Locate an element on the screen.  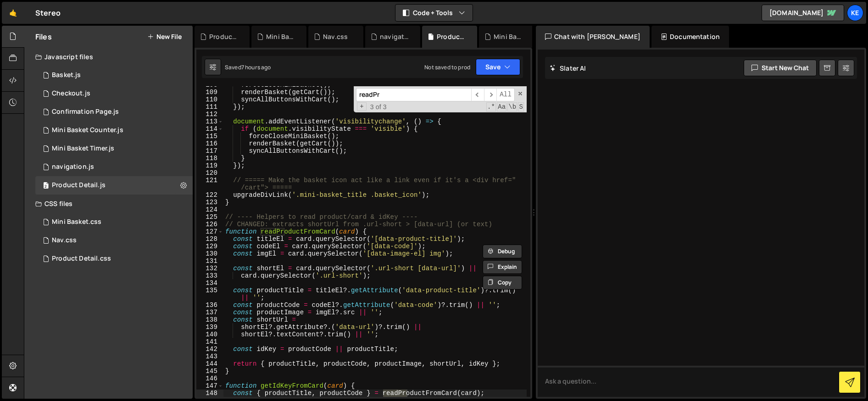
div: 8215/44673.js is located at coordinates (114, 185).